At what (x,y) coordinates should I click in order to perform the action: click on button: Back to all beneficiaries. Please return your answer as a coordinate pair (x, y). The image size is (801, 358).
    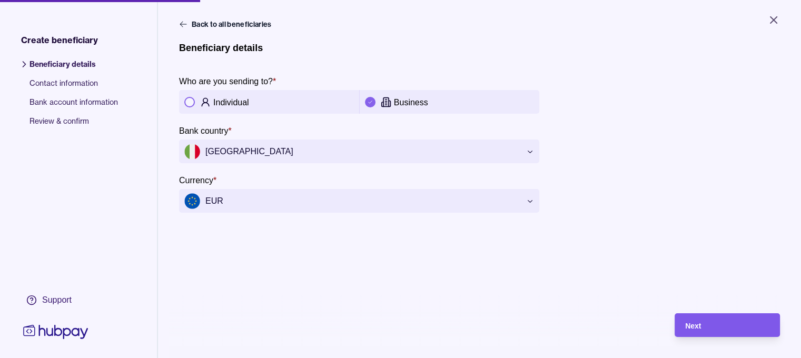
    Looking at the image, I should click on (227, 24).